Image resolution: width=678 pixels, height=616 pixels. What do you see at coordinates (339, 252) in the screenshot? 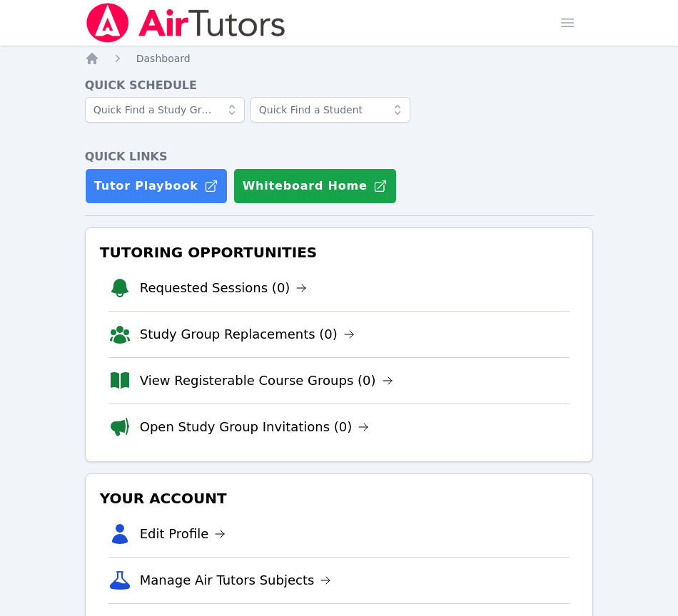
I see `h3: Tutoring Opportunities` at bounding box center [339, 252].